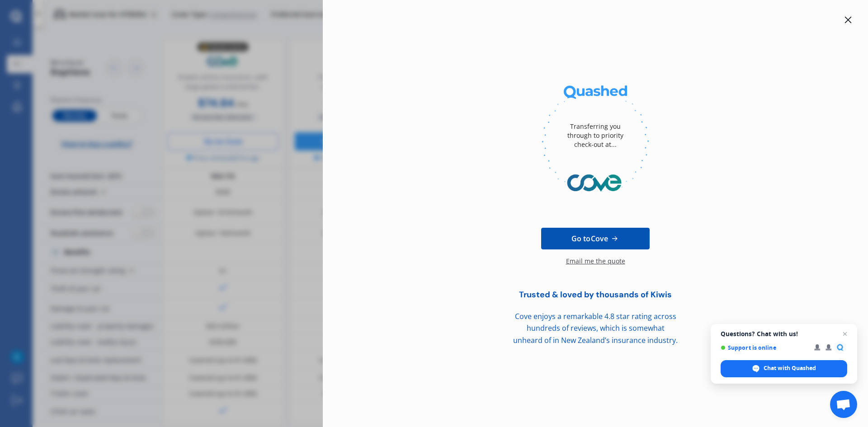 The image size is (868, 427). Describe the element at coordinates (764, 348) in the screenshot. I see `span: Support is online` at that location.